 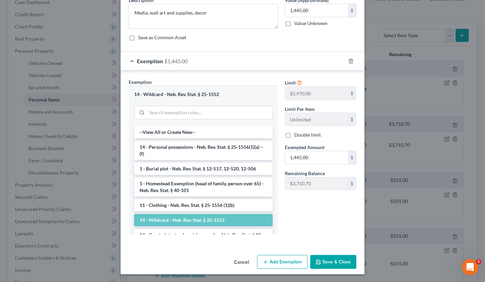 What do you see at coordinates (479, 262) in the screenshot?
I see `span: 1` at bounding box center [479, 262].